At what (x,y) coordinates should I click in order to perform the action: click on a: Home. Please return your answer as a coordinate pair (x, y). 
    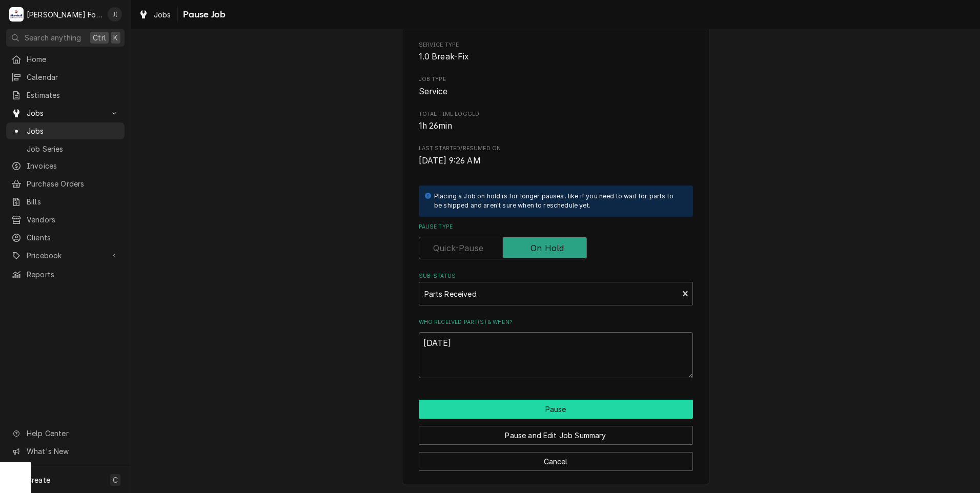
    Looking at the image, I should click on (65, 59).